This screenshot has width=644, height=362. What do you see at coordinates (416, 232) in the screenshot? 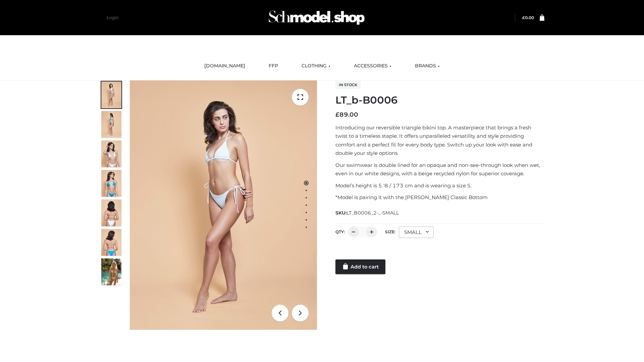
I see `div: SMALL` at bounding box center [416, 232].